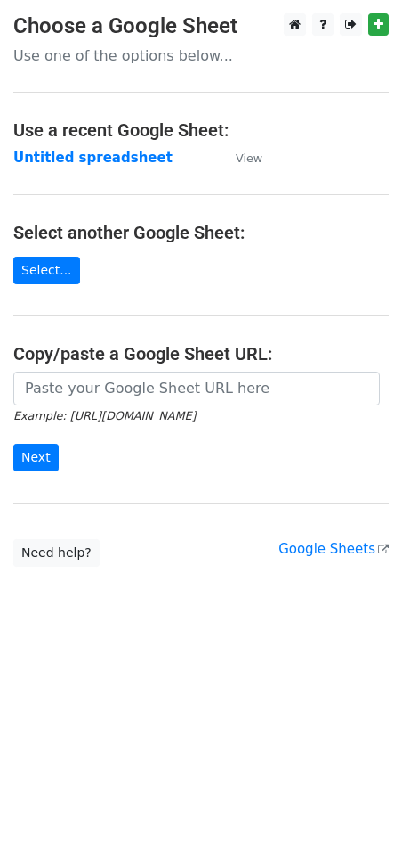  I want to click on h4: Select another Google Sheet:, so click(201, 232).